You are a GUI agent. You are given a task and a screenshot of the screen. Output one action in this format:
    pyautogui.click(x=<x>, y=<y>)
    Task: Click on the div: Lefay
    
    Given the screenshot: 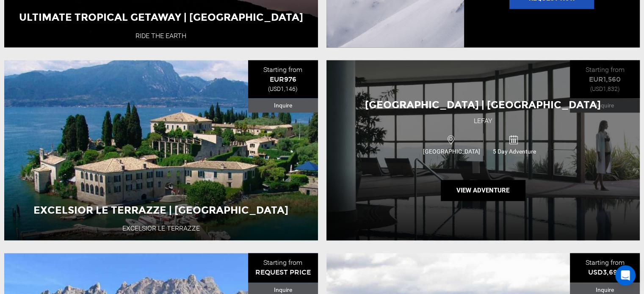 What is the action you would take?
    pyautogui.click(x=483, y=121)
    